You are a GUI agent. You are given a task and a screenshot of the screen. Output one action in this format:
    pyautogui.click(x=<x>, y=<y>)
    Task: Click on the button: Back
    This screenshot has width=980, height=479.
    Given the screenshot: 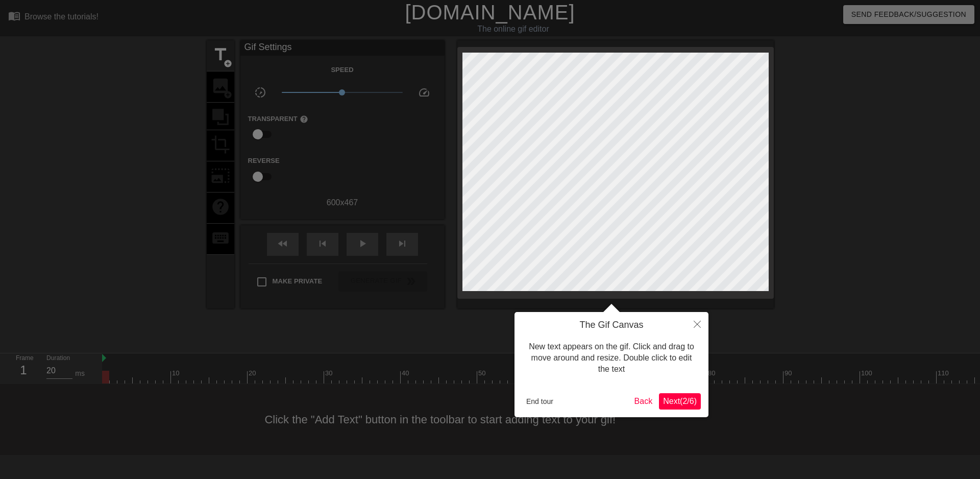 What is the action you would take?
    pyautogui.click(x=643, y=401)
    